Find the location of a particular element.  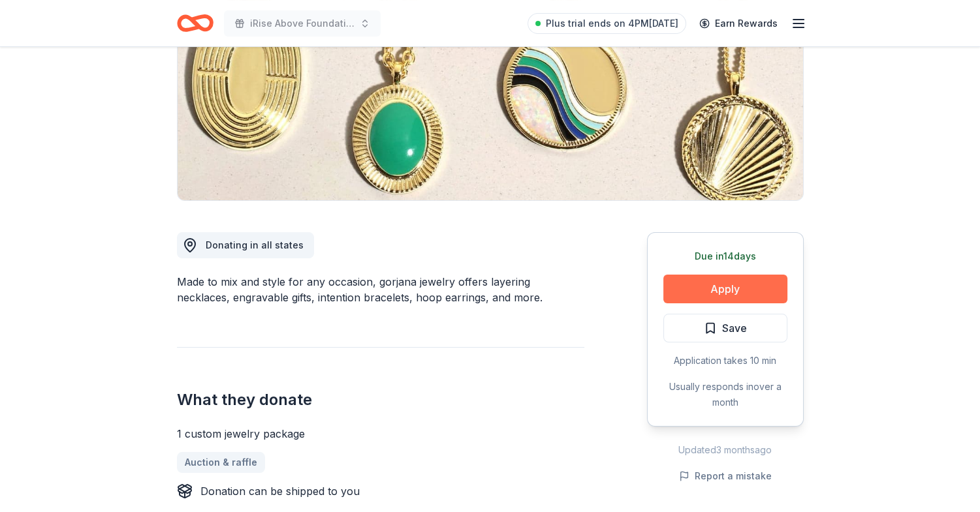

a: Earn Rewards is located at coordinates (738, 24).